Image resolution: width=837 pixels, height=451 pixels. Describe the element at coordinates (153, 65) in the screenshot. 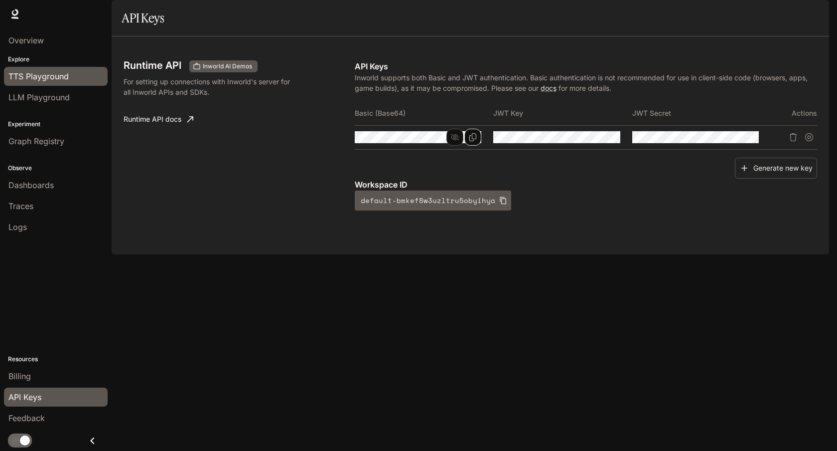

I see `h3: Runtime API` at that location.